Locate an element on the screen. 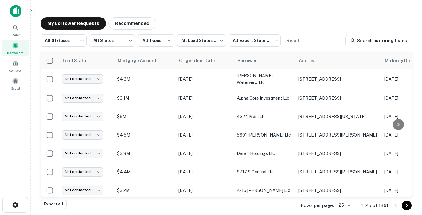 This screenshot has height=215, width=422. p: 1–25 of 1361 is located at coordinates (375, 205).